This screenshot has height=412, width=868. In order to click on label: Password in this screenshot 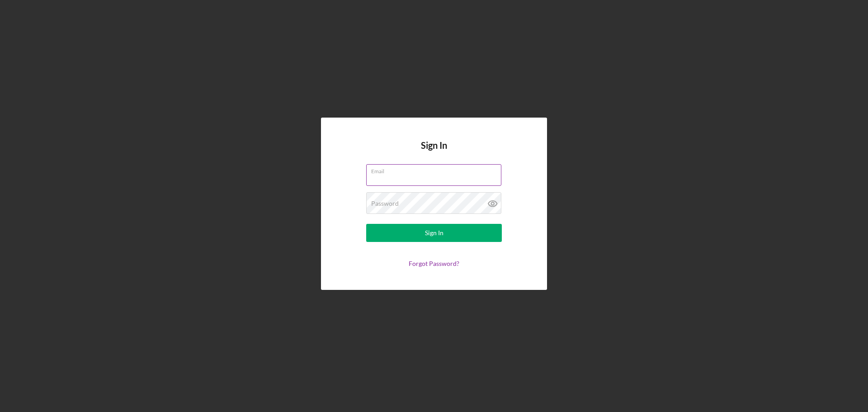, I will do `click(385, 203)`.